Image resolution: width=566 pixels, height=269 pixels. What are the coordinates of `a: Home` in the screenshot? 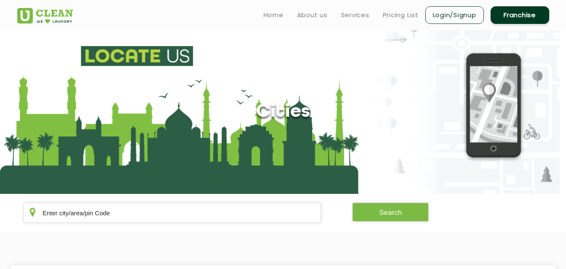 It's located at (274, 15).